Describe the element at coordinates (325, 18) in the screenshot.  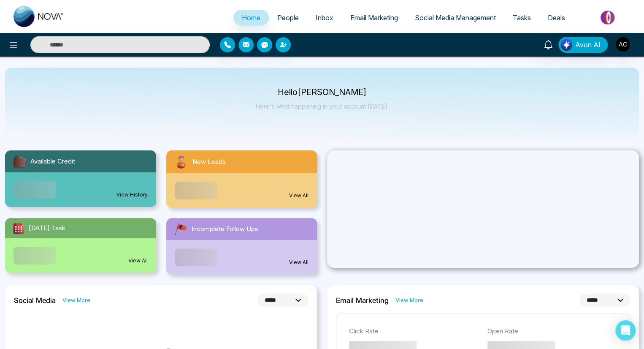
I see `span: Inbox` at that location.